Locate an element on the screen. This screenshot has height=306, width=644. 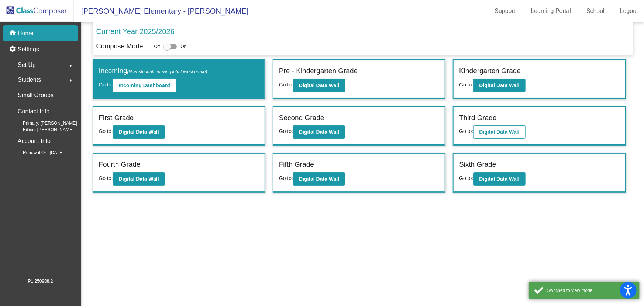
label: Fifth Grade is located at coordinates (296, 165).